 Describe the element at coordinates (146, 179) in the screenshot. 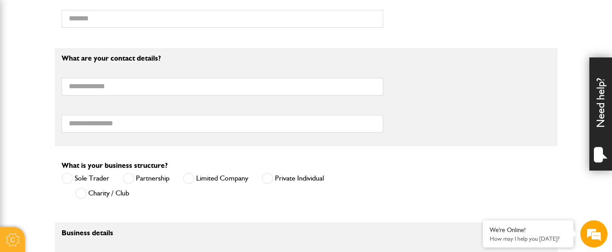

I see `label: Partnership` at that location.